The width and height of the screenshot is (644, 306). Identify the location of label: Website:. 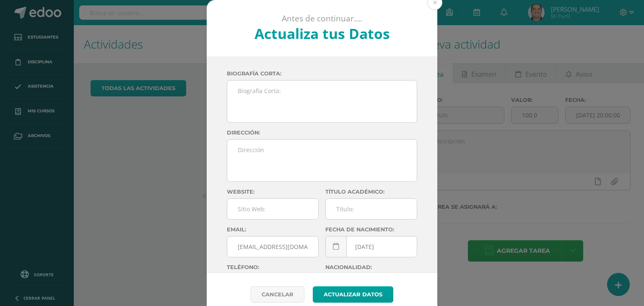
(272, 191).